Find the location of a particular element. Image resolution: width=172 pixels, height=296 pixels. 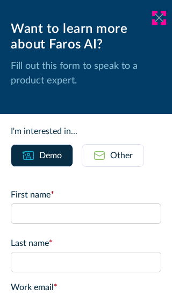

div: I'm interested in... is located at coordinates (86, 132).